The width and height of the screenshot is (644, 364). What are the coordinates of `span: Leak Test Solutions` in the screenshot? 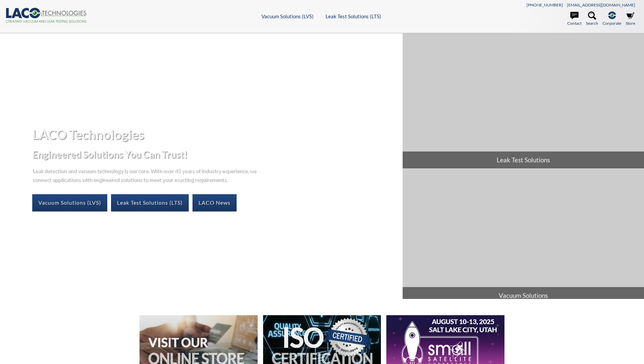 It's located at (523, 160).